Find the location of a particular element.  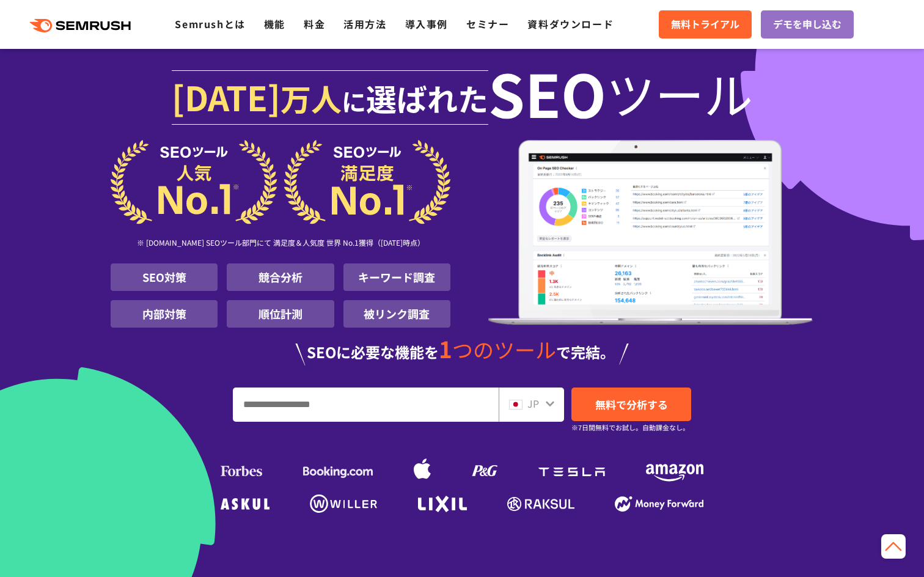

a: Semrushとは is located at coordinates (209, 24).